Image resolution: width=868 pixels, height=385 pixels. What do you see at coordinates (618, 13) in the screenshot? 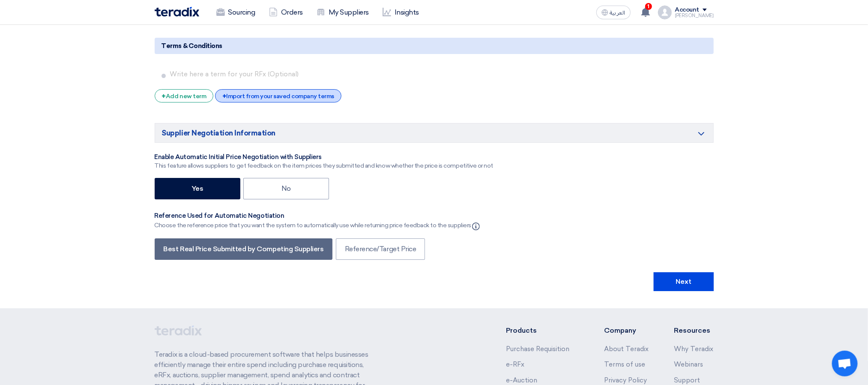
I see `span: العربية` at bounding box center [618, 13].